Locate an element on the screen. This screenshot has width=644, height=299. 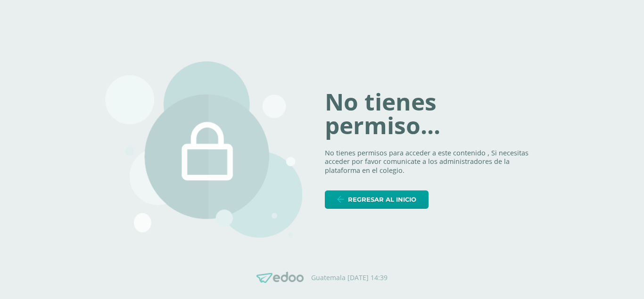
p: No tienes permisos para acceder a este contenido , Si necesitas acceder por favor comunicate a lo... is located at coordinates (432, 162).